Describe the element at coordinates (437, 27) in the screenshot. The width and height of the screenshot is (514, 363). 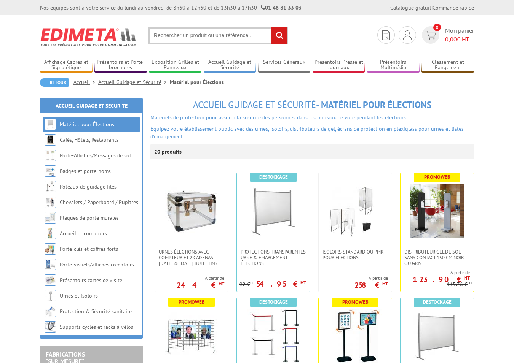
I see `span: 0` at that location.